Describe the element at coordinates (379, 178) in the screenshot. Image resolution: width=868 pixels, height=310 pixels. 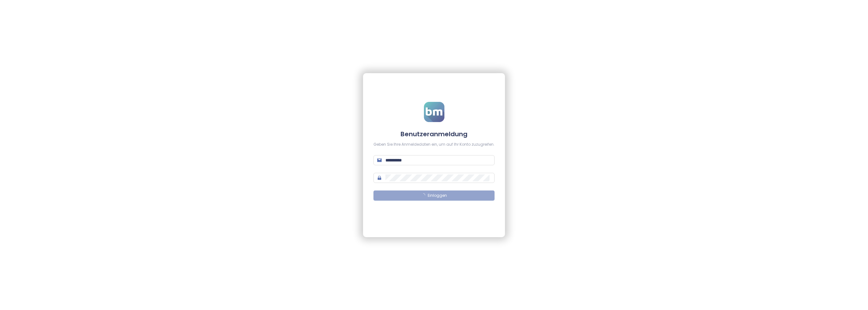
I see `span: lock` at that location.